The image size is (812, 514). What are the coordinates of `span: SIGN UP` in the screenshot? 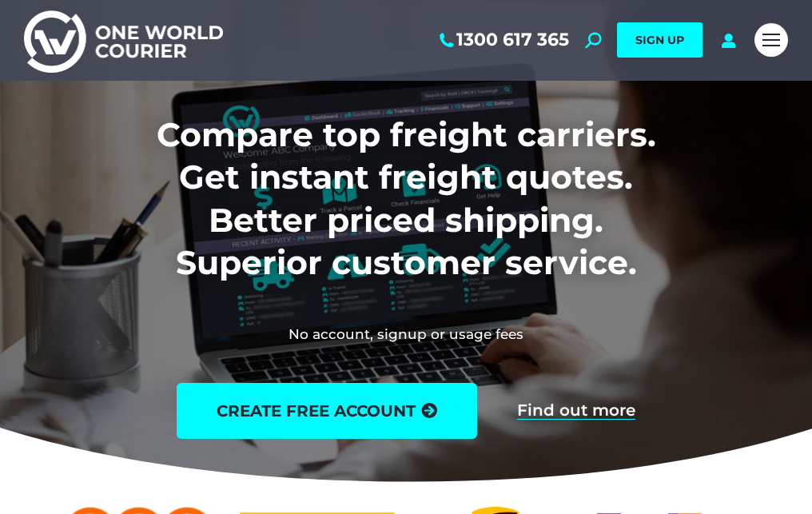 It's located at (660, 40).